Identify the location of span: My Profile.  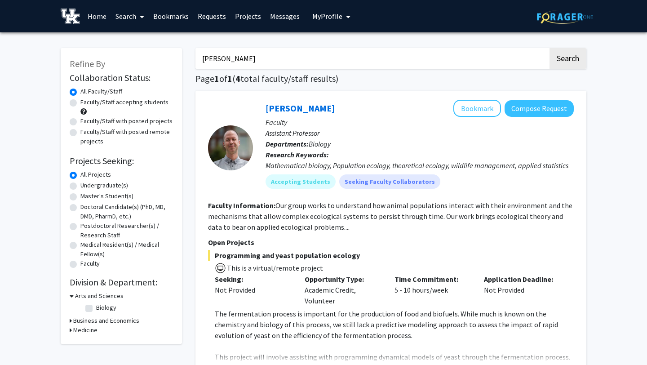
(327, 16).